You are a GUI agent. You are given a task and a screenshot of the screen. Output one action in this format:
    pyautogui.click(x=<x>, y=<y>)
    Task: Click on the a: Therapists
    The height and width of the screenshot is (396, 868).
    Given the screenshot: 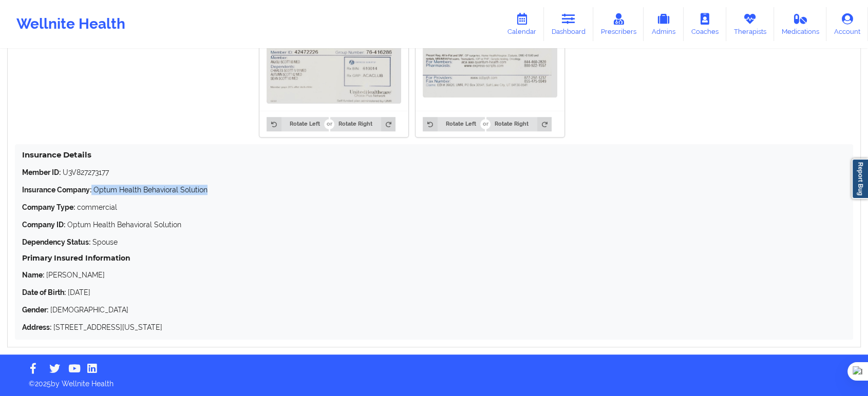 What is the action you would take?
    pyautogui.click(x=750, y=24)
    